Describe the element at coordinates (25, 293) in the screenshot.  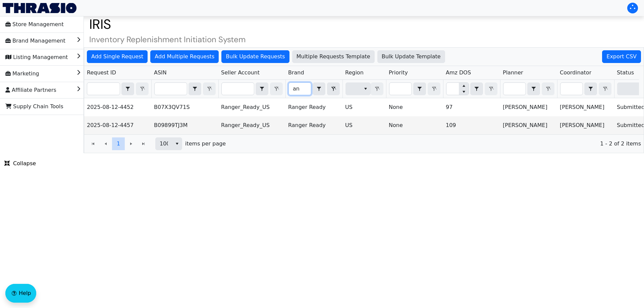
I see `span: Help` at that location.